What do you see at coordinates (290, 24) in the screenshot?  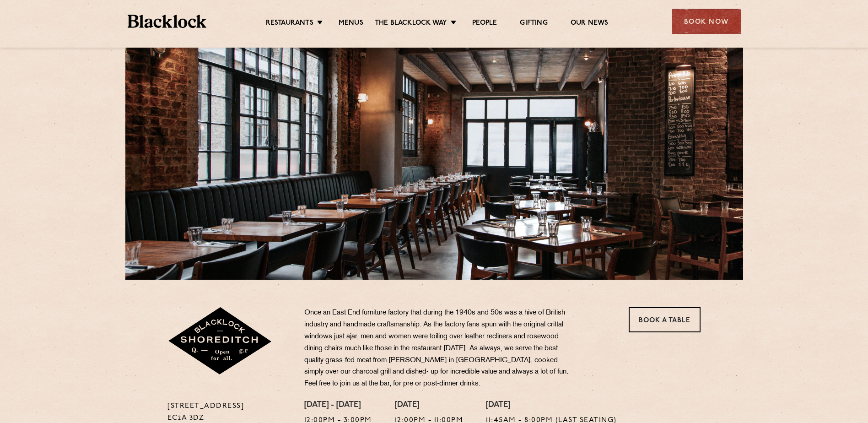 I see `a: Restaurants` at bounding box center [290, 24].